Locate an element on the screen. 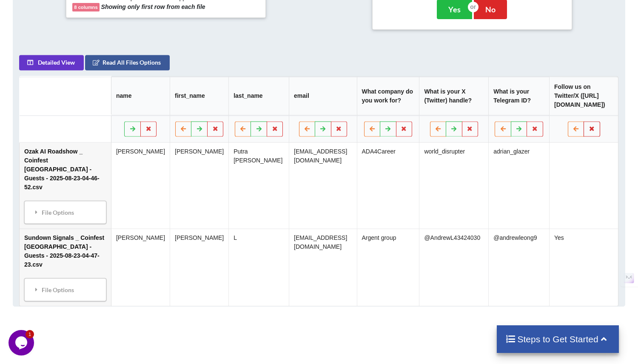 The height and width of the screenshot is (364, 638). th: email is located at coordinates (322, 96).